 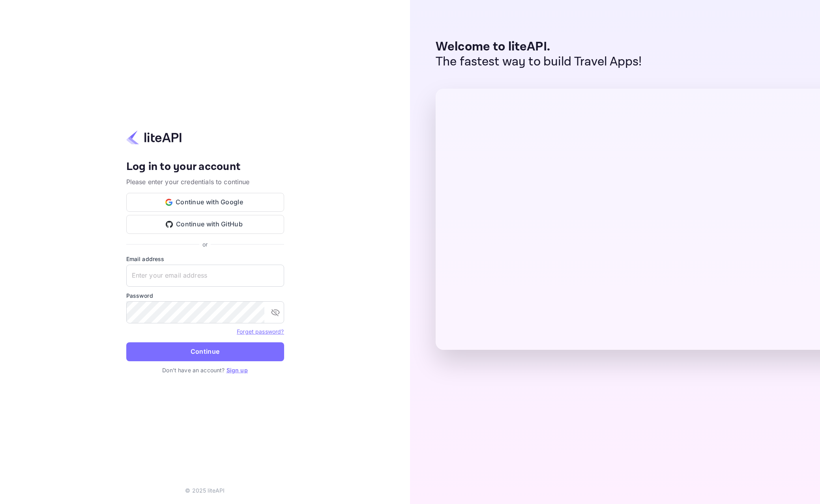 I want to click on button: Continue with GitHub, so click(x=205, y=225).